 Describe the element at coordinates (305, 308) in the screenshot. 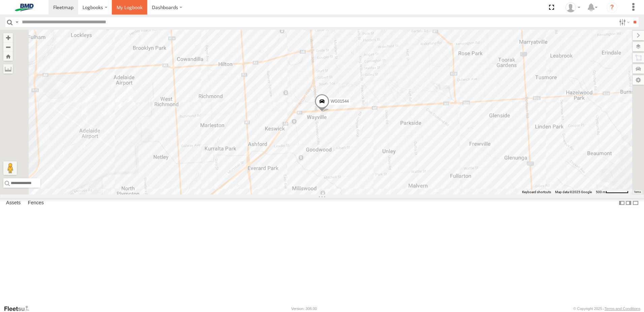

I see `div: Version: 306.00` at that location.